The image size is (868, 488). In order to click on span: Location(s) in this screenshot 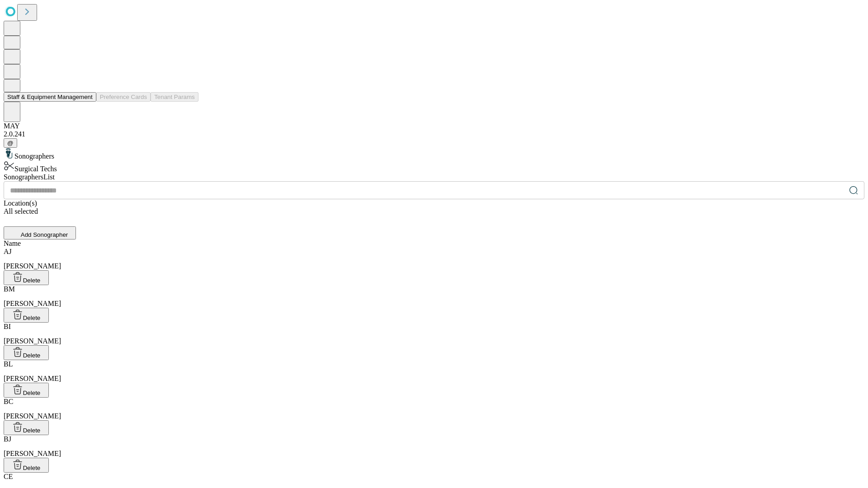, I will do `click(20, 203)`.